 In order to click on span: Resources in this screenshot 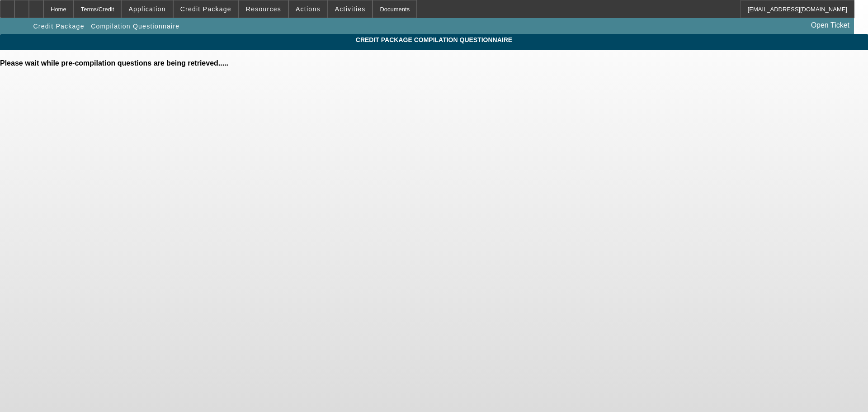, I will do `click(264, 9)`.